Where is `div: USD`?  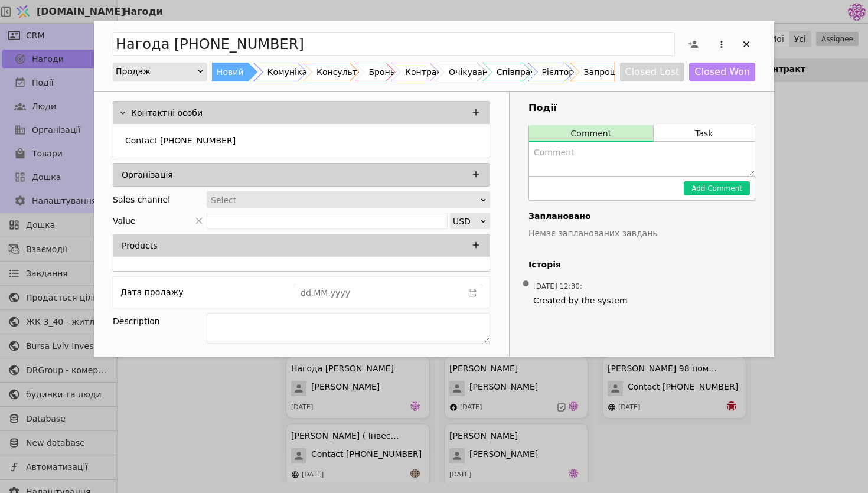 div: USD is located at coordinates (466, 221).